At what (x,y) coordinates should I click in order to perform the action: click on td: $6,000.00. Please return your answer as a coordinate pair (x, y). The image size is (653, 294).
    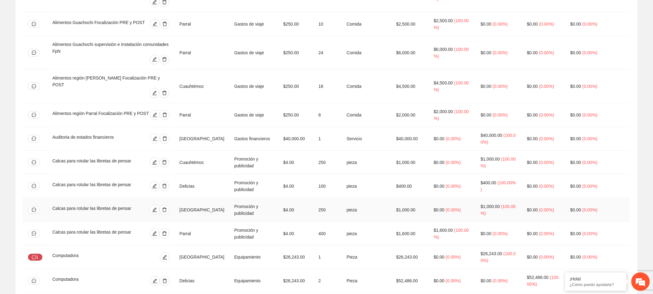
    Looking at the image, I should click on (410, 53).